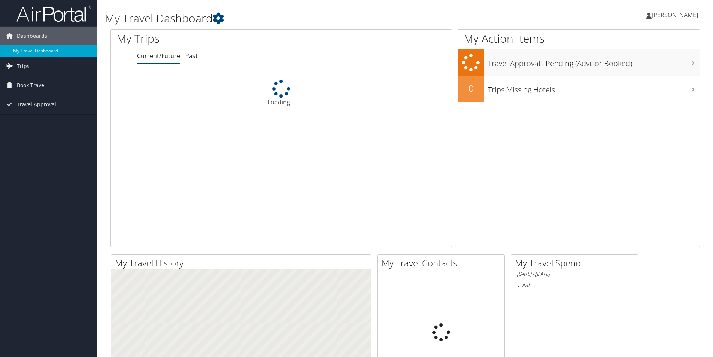 The width and height of the screenshot is (713, 357). What do you see at coordinates (443, 263) in the screenshot?
I see `h2: My Travel Contacts` at bounding box center [443, 263].